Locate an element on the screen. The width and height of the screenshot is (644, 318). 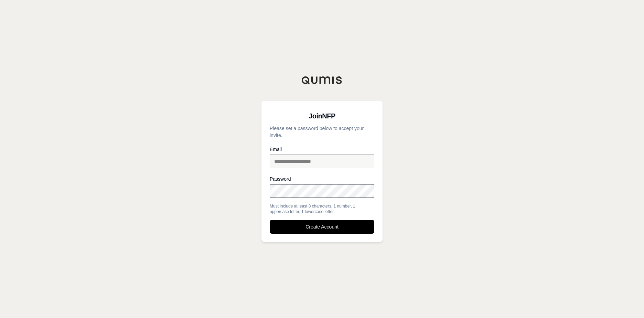
img: Qumis is located at coordinates (322, 80).